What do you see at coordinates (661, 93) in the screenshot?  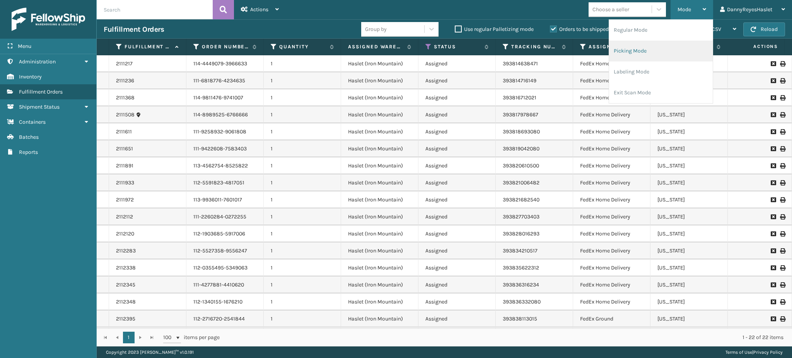 I see `li: Exit Scan Mode` at bounding box center [661, 93].